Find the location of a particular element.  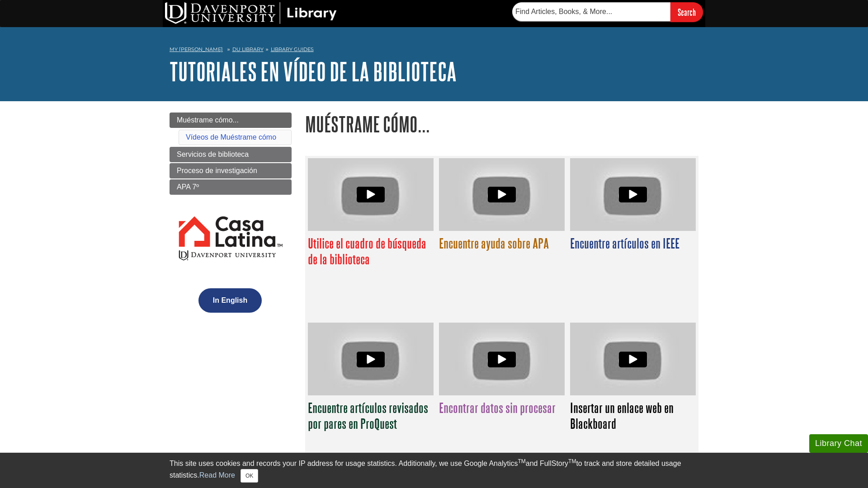

div: Video: Show Me How to Find Peer Reviewed Articles in ProQuest is located at coordinates (370, 359).